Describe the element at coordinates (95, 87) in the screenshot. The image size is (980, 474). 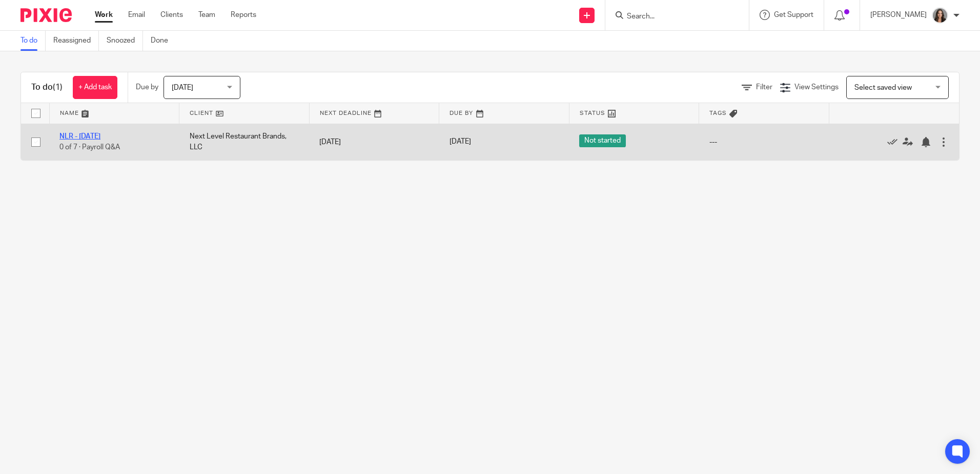
I see `a: + Add task` at that location.